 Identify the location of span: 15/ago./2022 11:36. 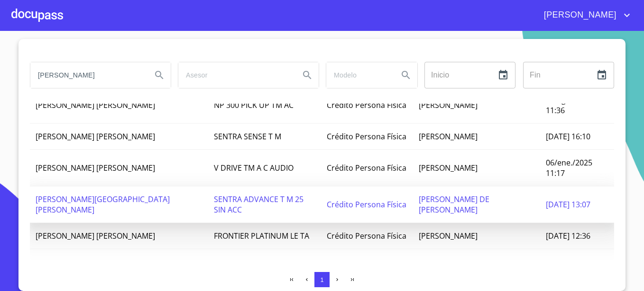
(569, 105).